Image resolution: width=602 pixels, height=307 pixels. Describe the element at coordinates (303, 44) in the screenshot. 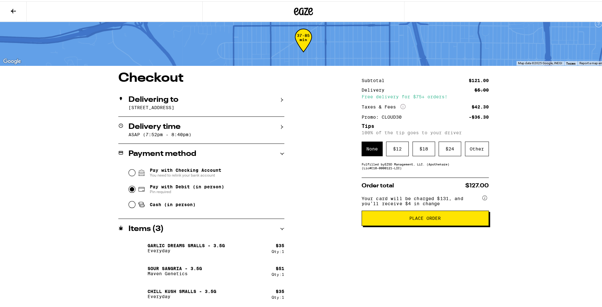

I see `div: 37-85 min` at that location.